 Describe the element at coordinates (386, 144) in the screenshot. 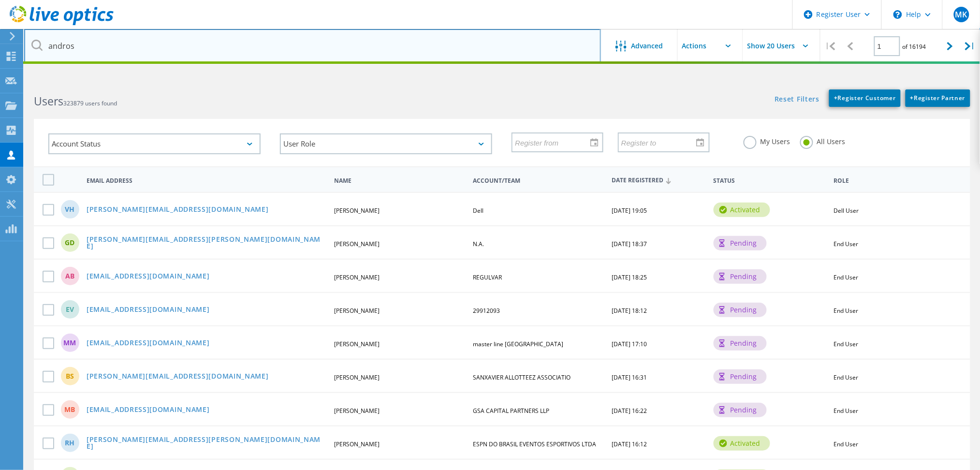

I see `div: User Role` at that location.